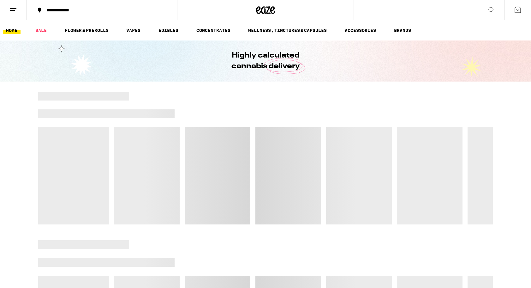  I want to click on a: FLOWER & PREROLLS, so click(87, 30).